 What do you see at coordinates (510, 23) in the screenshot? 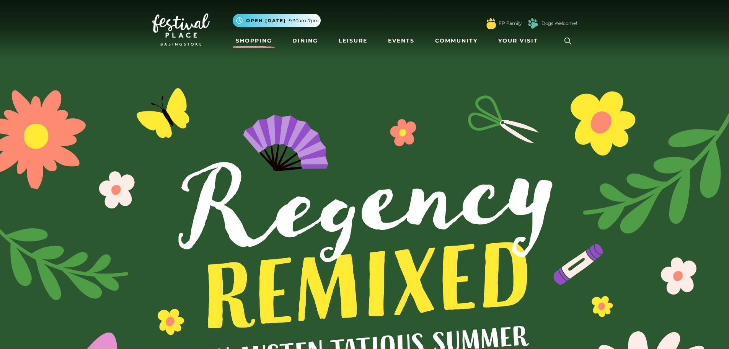
I see `a: FP Family` at bounding box center [510, 23].